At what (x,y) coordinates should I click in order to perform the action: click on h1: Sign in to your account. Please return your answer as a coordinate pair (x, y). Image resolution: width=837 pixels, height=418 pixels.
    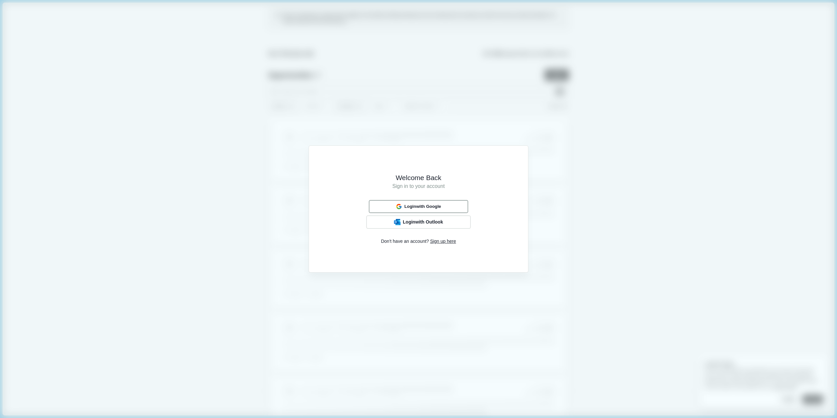
    Looking at the image, I should click on (419, 186).